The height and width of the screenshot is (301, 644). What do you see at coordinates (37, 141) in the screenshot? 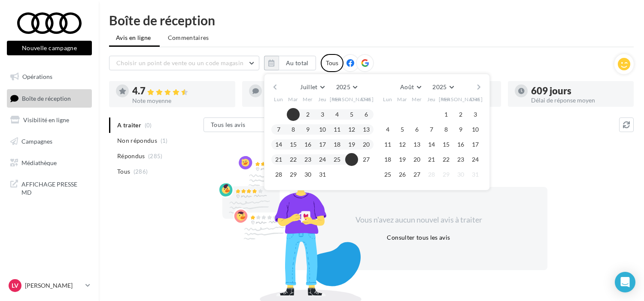
I see `span: Campagnes` at bounding box center [37, 141].